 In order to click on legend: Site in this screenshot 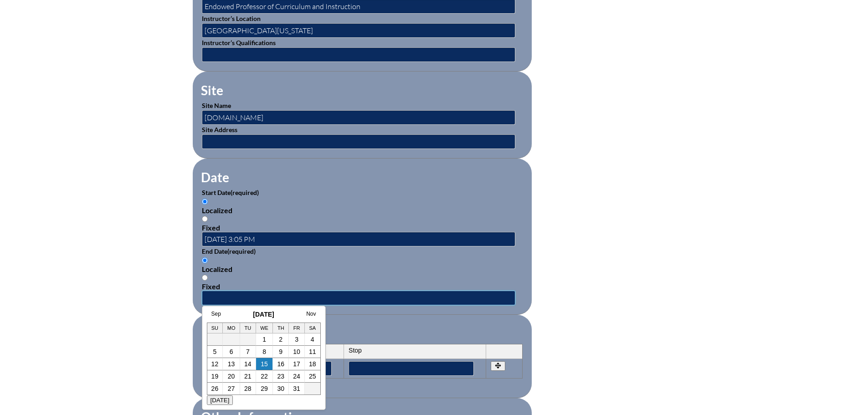, I will do `click(212, 91)`.